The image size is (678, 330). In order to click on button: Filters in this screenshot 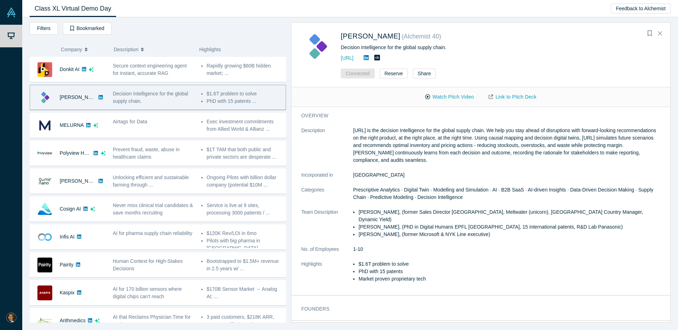, I will do `click(44, 28)`.